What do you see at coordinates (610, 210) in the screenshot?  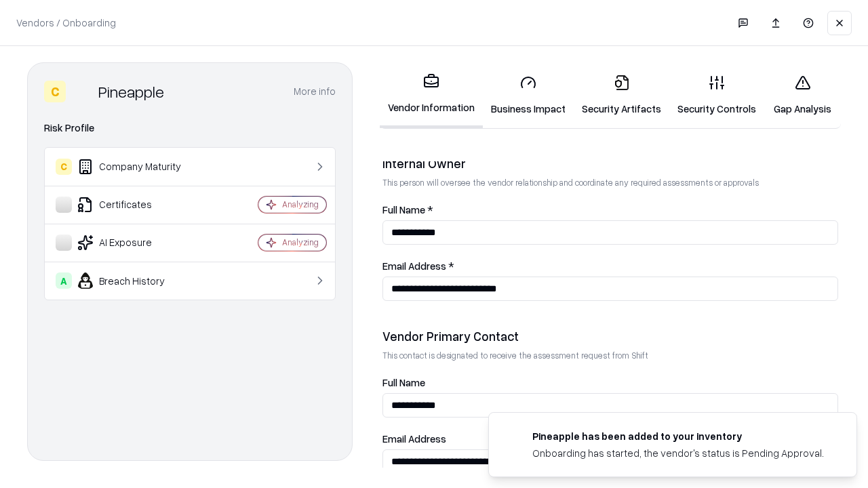 I see `label: Full Name *` at bounding box center [610, 210].